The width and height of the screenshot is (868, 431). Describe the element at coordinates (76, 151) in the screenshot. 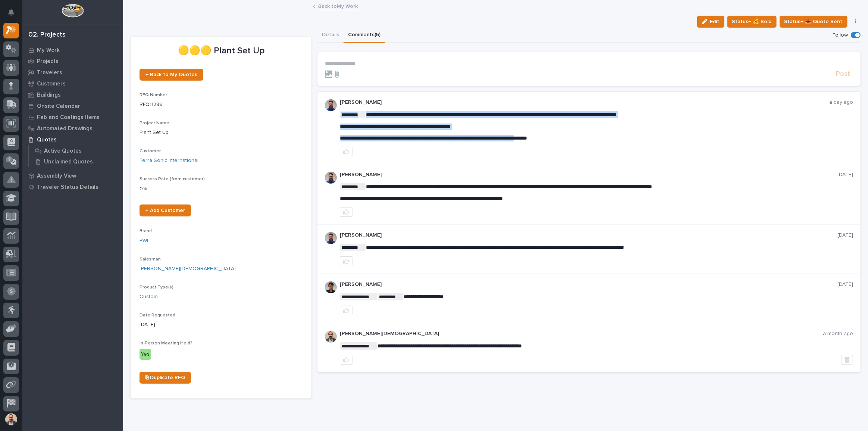

I see `a: Active Quotes` at that location.